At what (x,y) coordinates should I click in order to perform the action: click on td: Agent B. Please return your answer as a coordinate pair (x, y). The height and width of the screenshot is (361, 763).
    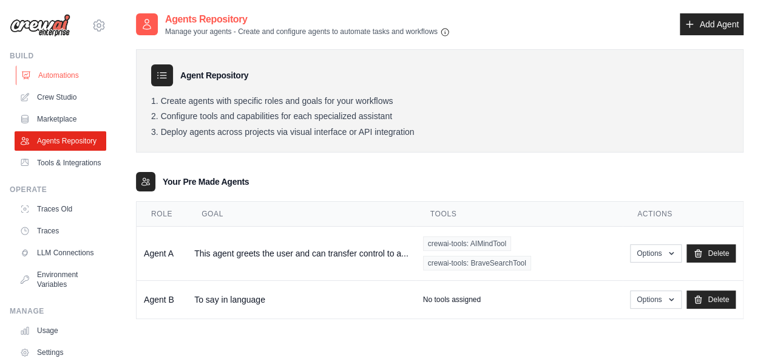
    Looking at the image, I should click on (162, 299).